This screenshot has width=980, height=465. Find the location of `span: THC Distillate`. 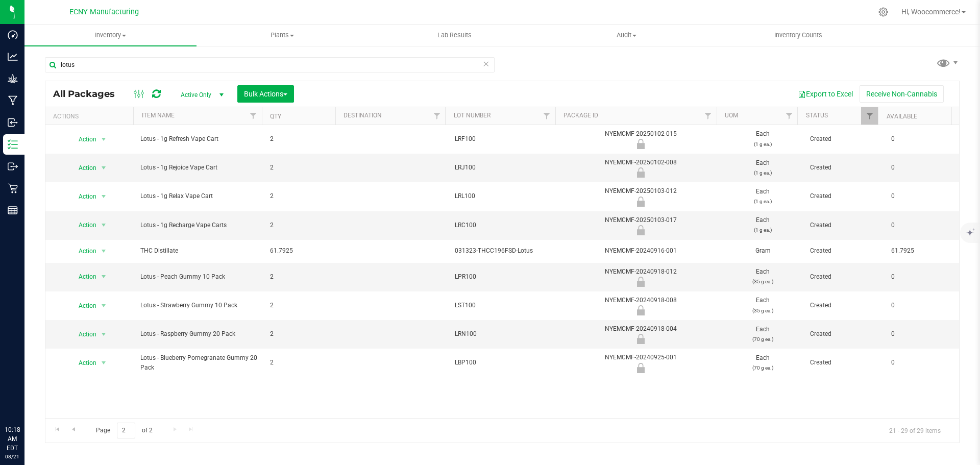

span: THC Distillate is located at coordinates (199, 250).